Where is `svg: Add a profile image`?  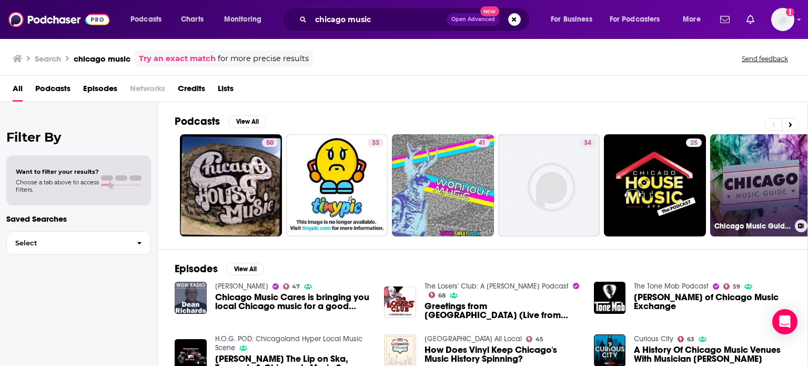 svg: Add a profile image is located at coordinates (790, 12).